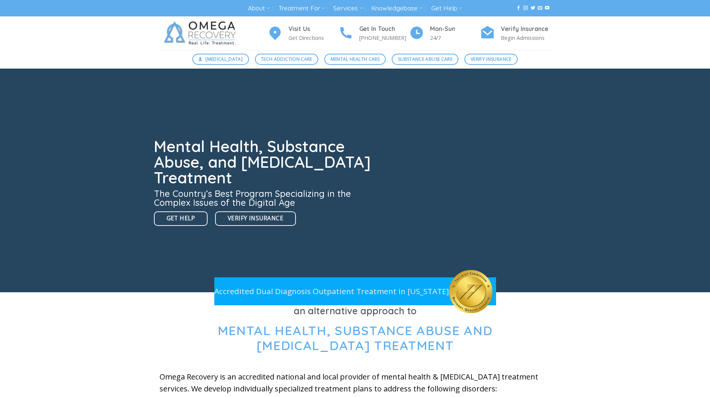 This screenshot has height=397, width=710. I want to click on h4: Get In Touch, so click(384, 29).